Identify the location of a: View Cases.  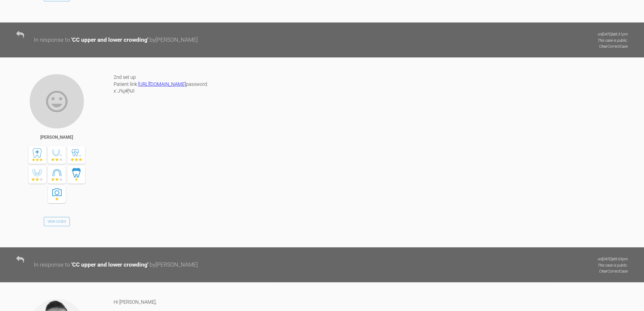
(57, 221).